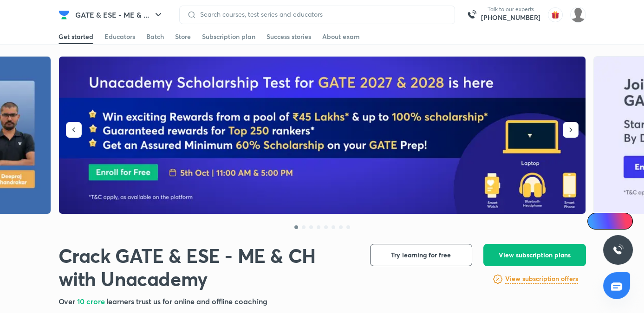 This screenshot has width=644, height=313. What do you see at coordinates (421, 255) in the screenshot?
I see `button: Try learning for free` at bounding box center [421, 255].